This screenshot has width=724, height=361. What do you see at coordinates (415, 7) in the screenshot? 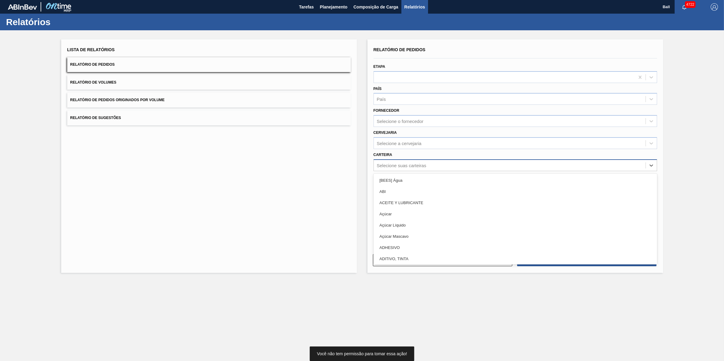
I see `span: Relatórios` at bounding box center [415, 7].